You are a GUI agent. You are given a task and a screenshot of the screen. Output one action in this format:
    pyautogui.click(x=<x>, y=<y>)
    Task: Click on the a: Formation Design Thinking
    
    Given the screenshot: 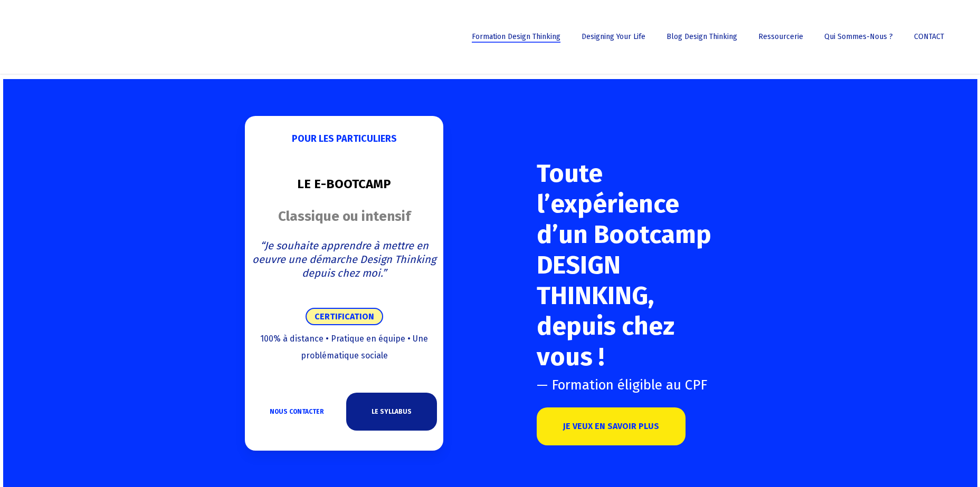 What is the action you would take?
    pyautogui.click(x=516, y=37)
    